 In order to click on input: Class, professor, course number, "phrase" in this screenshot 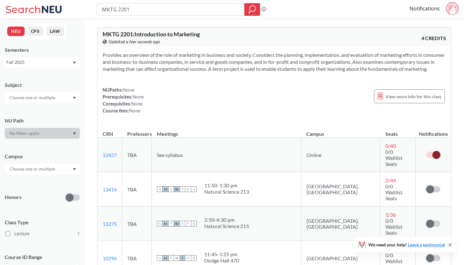, I will do `click(170, 9)`.